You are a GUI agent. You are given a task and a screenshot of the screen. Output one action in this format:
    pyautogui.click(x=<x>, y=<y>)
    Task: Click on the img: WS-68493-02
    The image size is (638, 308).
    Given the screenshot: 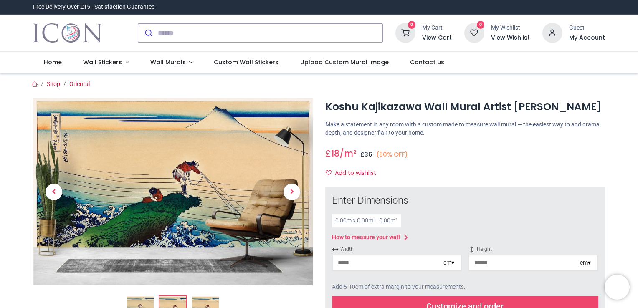 What is the action you would take?
    pyautogui.click(x=173, y=192)
    